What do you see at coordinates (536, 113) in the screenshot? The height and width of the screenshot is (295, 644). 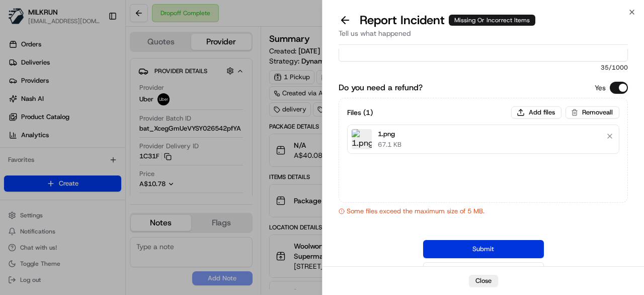 I see `button: Add files` at bounding box center [536, 113].